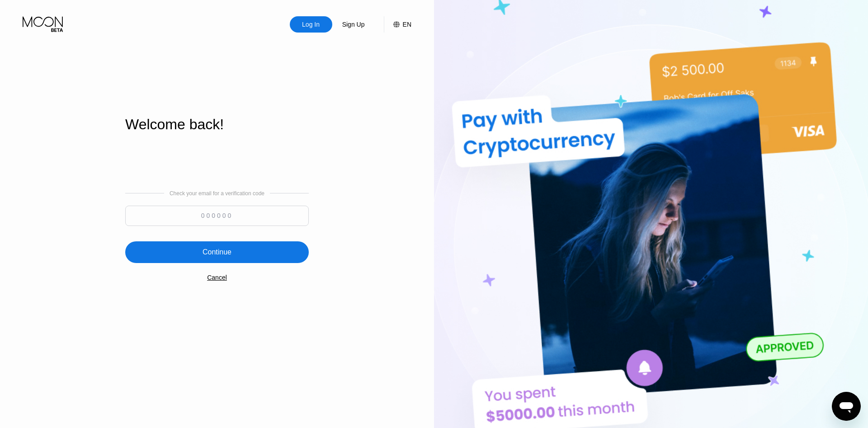 The height and width of the screenshot is (428, 868). I want to click on div: Cancel, so click(217, 278).